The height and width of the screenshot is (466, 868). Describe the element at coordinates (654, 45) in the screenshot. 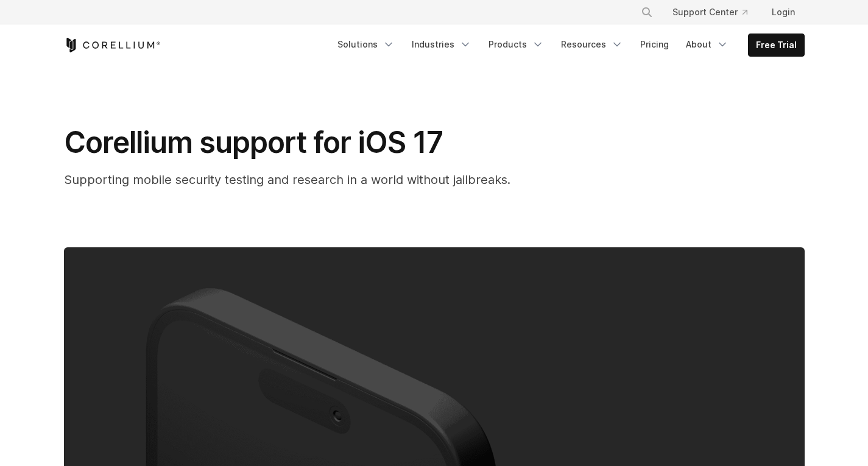

I see `a: Pricing` at that location.